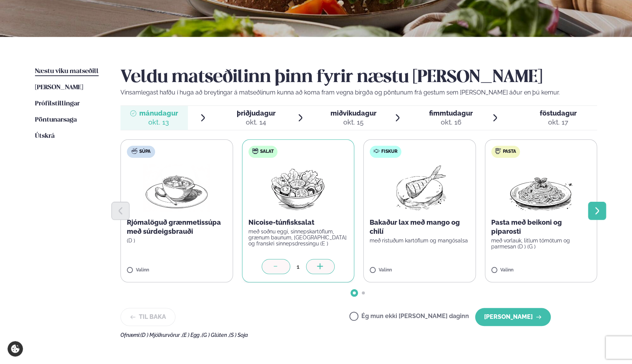 The image size is (632, 364). Describe the element at coordinates (256, 113) in the screenshot. I see `span: þriðjudagur` at that location.